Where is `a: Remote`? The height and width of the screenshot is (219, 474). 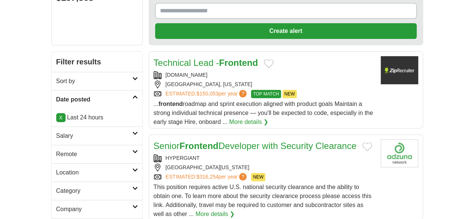 a: Remote is located at coordinates (97, 154).